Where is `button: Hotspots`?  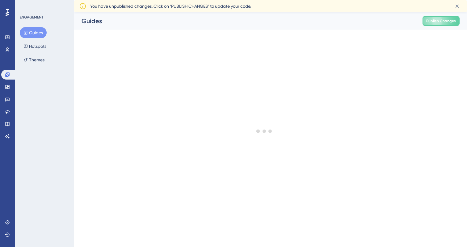
button: Hotspots is located at coordinates (35, 46).